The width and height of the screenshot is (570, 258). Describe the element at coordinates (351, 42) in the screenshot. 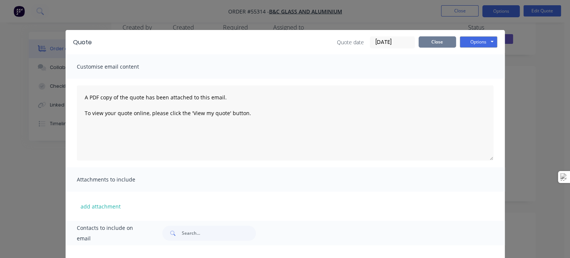

I see `span: Quote date` at that location.